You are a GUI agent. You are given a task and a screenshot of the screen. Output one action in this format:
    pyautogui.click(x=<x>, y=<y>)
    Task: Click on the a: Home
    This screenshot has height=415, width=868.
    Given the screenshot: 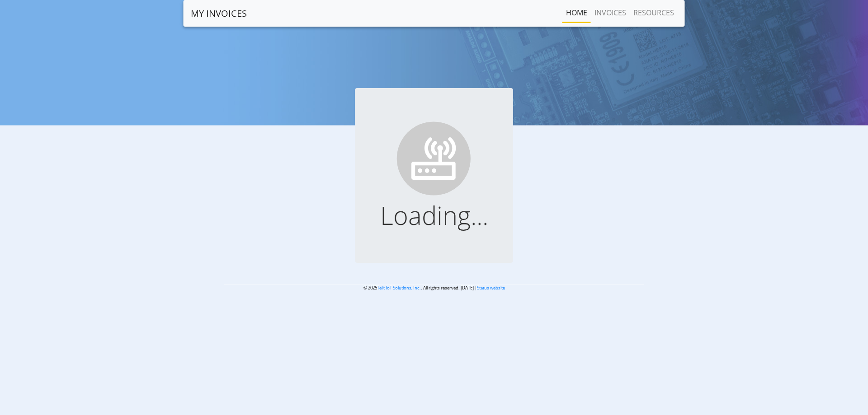 What is the action you would take?
    pyautogui.click(x=576, y=12)
    